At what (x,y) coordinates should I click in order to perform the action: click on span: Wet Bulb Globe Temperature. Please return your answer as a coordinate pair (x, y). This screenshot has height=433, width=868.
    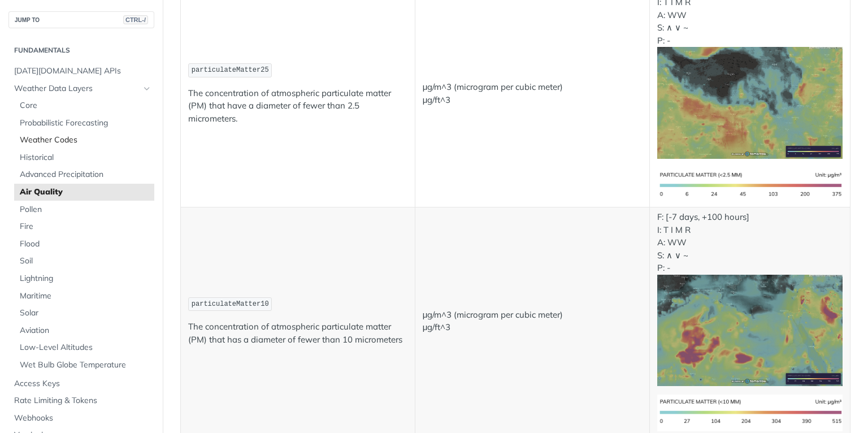
    Looking at the image, I should click on (85, 365).